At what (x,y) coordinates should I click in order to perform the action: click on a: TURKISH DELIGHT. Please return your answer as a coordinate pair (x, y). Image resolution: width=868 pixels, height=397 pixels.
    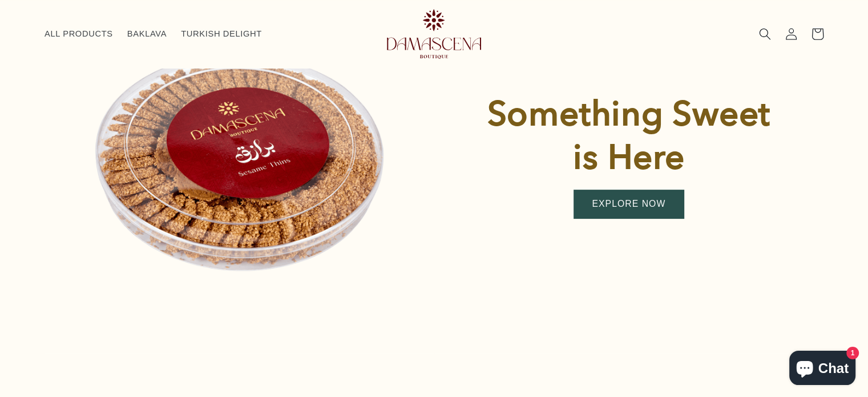
    Looking at the image, I should click on (222, 34).